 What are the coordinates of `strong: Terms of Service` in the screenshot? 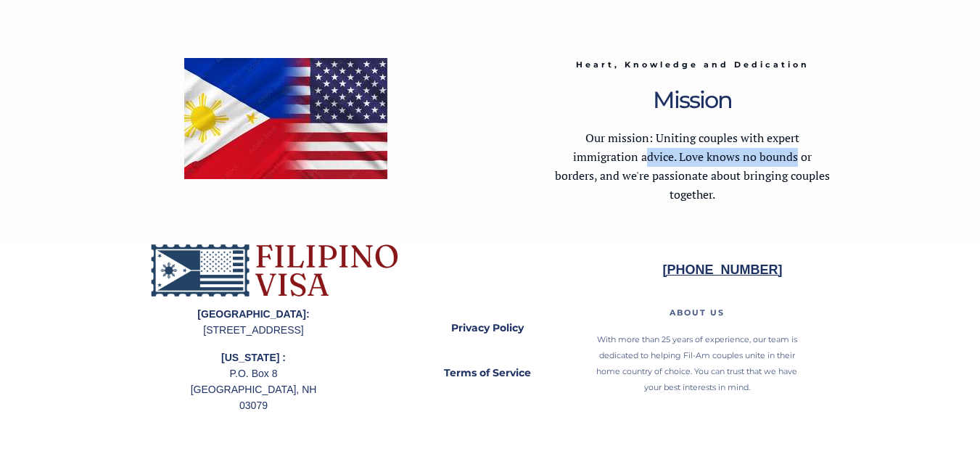 It's located at (488, 373).